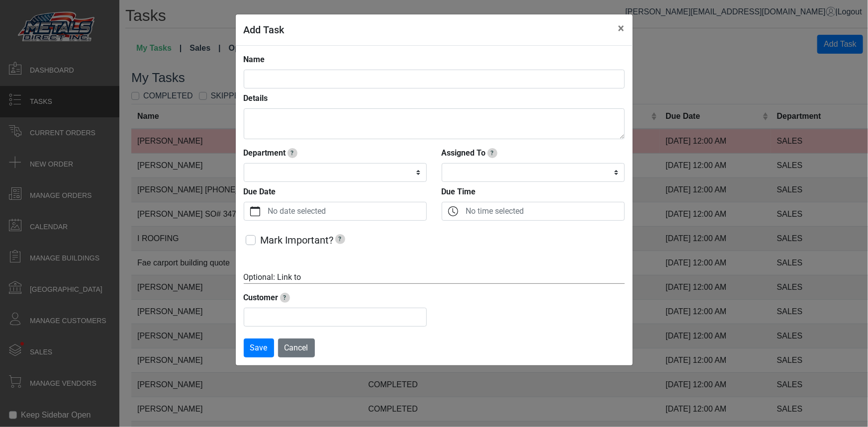  Describe the element at coordinates (261, 297) in the screenshot. I see `strong: Customer` at that location.